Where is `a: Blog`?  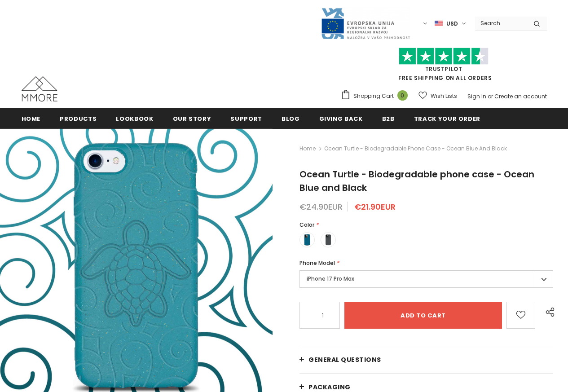 a: Blog is located at coordinates (291, 118).